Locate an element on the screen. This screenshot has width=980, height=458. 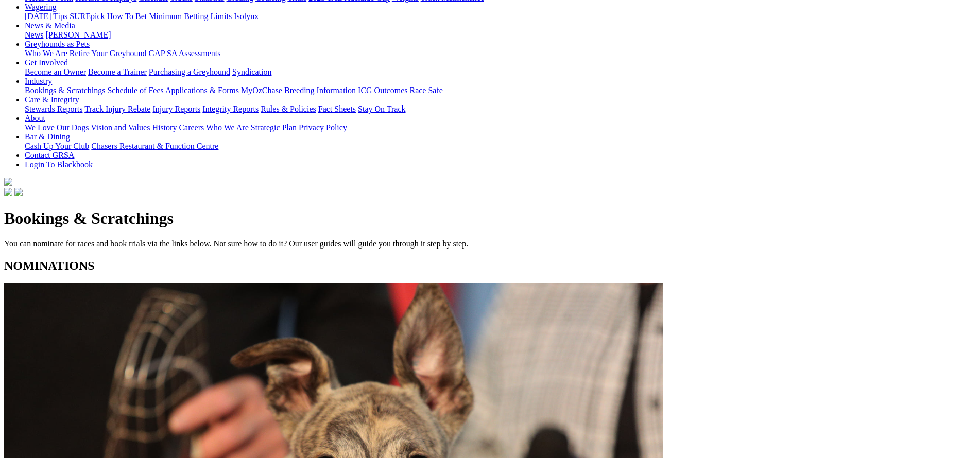
div: Bar & Dining is located at coordinates (500, 146).